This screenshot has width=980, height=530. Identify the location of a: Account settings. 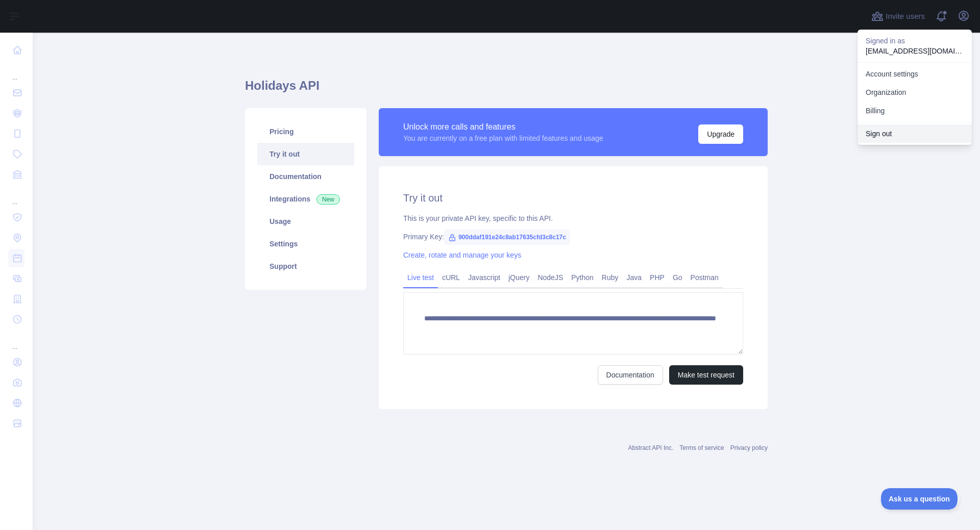
(915, 74).